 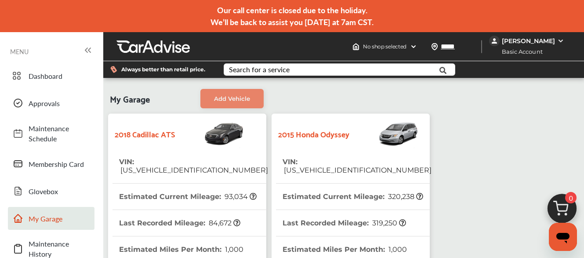 I want to click on a: Membership Card, so click(x=51, y=164).